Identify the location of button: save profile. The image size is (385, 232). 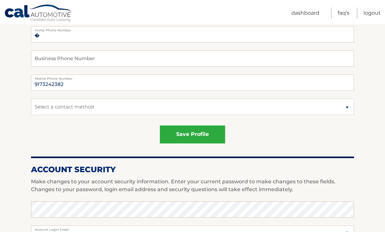
(193, 134).